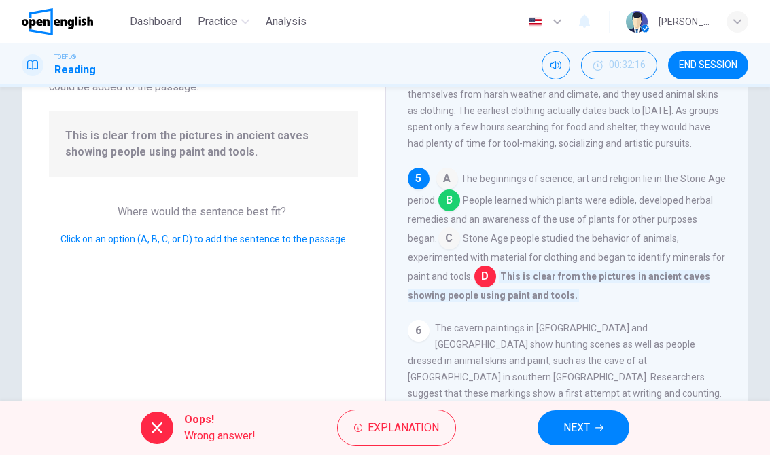 This screenshot has width=770, height=455. I want to click on div: Mute, so click(556, 65).